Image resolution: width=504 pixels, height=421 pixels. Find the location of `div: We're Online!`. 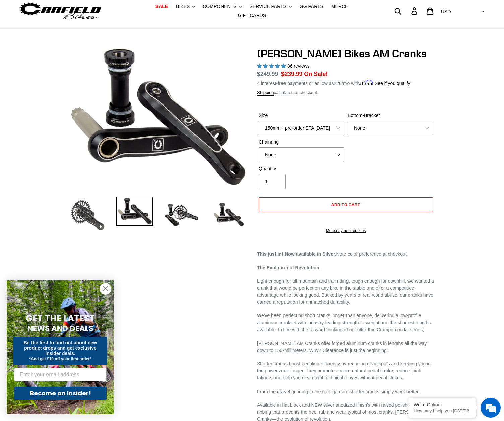

div: We're Online! is located at coordinates (442, 405).